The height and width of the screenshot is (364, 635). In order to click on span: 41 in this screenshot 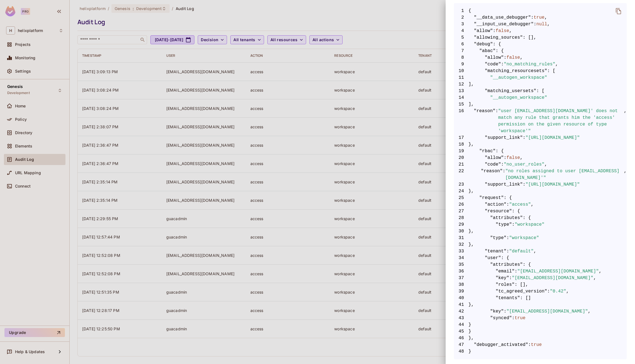, I will do `click(461, 305)`.